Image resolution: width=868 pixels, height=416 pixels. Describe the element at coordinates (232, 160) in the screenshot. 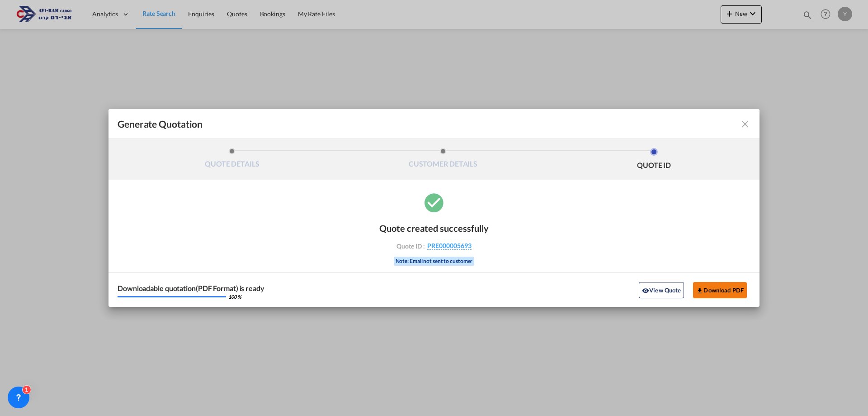

I see `li: QUOTE DETAILS` at that location.